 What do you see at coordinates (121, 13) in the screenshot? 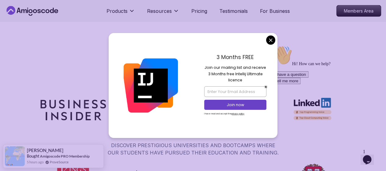
I see `button: Products` at bounding box center [121, 13].